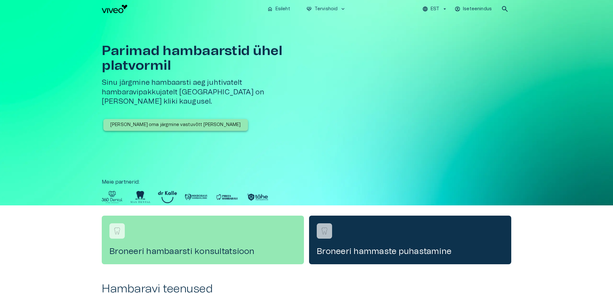 This screenshot has width=613, height=294. What do you see at coordinates (325, 231) in the screenshot?
I see `img: Broneeri hammaste puhastamine logo` at bounding box center [325, 231].